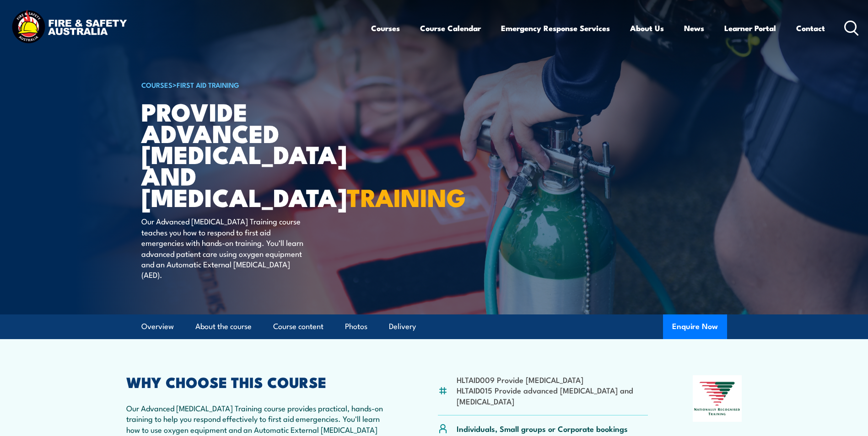 This screenshot has width=868, height=436. What do you see at coordinates (260, 382) in the screenshot?
I see `h2: WHY CHOOSE THIS COURSE` at bounding box center [260, 382].